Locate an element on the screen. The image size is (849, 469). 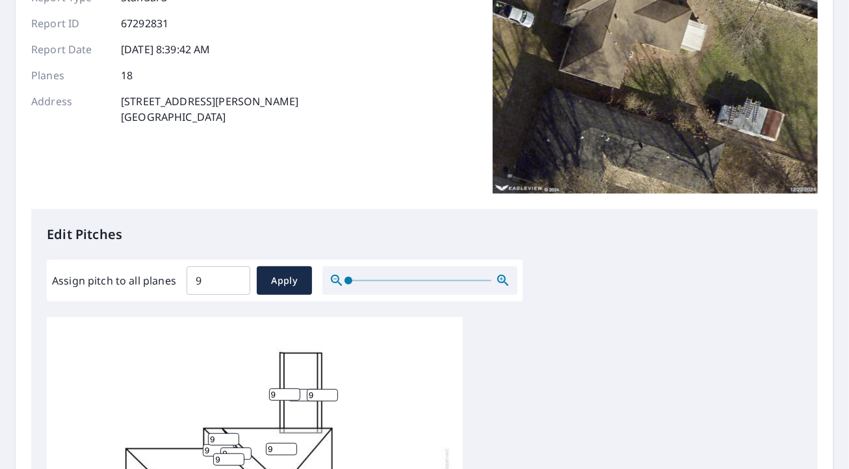
button: Apply is located at coordinates (284, 281).